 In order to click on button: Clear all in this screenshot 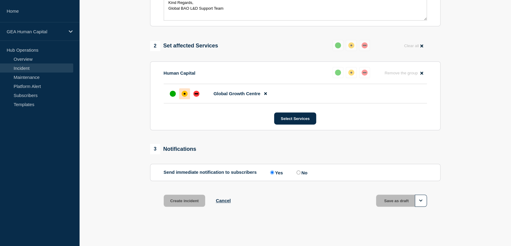, I will do `click(413, 46)`.